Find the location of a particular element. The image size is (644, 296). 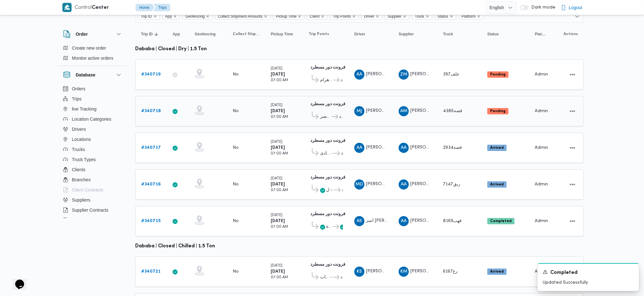

button: Chat widget is located at coordinates (13, 14).